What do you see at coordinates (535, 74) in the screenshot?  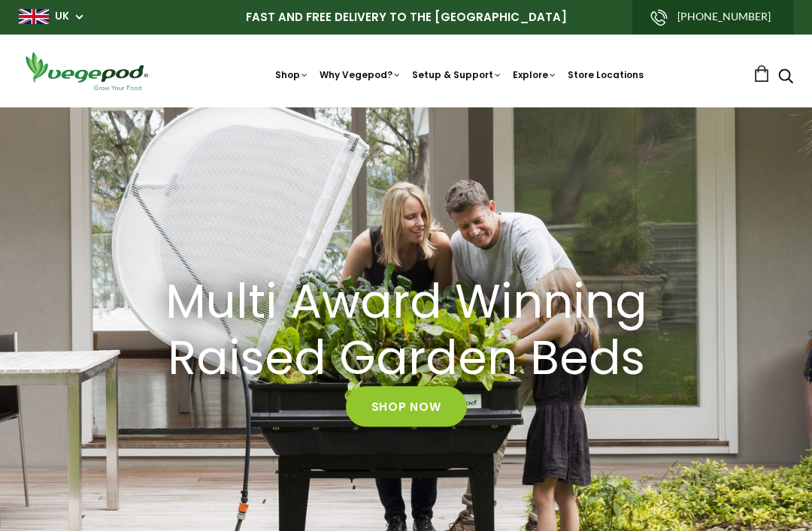 I see `a: Explore` at bounding box center [535, 74].